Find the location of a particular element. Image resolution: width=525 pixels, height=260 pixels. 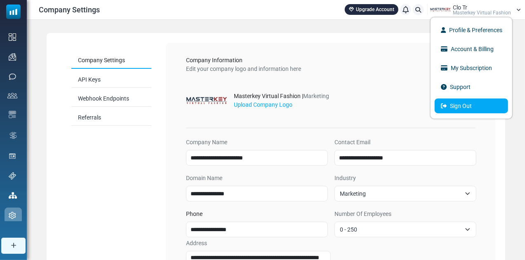

a: Support is located at coordinates (471, 87).